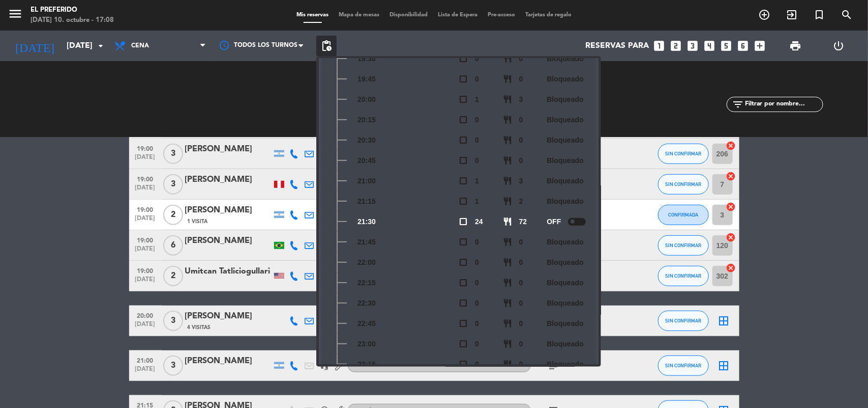 The width and height of the screenshot is (868, 408). What do you see at coordinates (198, 222) in the screenshot?
I see `span: 1 Visita` at bounding box center [198, 222].